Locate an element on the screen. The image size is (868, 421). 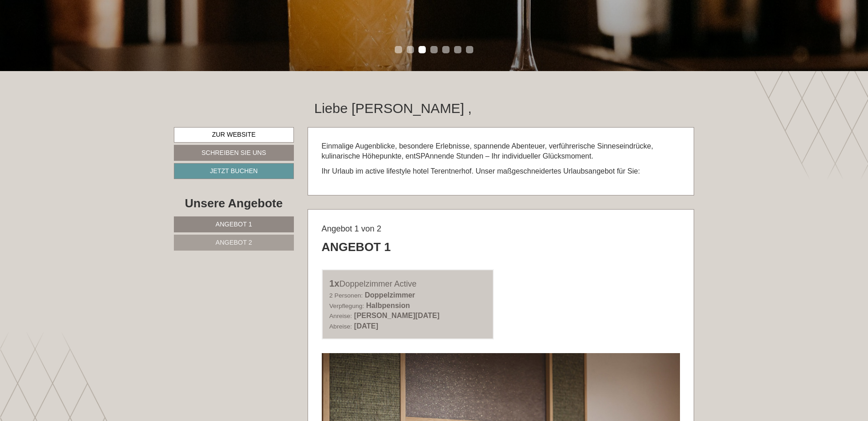
div: Angebot 1 is located at coordinates (356, 247).